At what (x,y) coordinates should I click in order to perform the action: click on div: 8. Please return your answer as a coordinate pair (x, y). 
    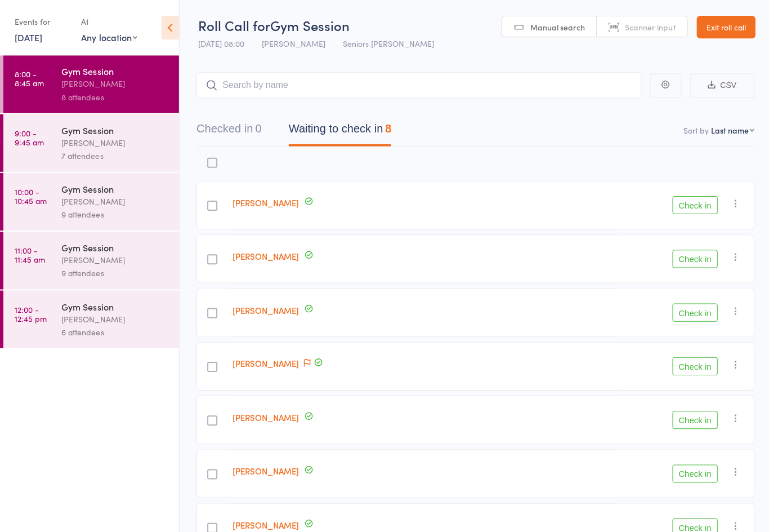
    Looking at the image, I should click on (387, 128).